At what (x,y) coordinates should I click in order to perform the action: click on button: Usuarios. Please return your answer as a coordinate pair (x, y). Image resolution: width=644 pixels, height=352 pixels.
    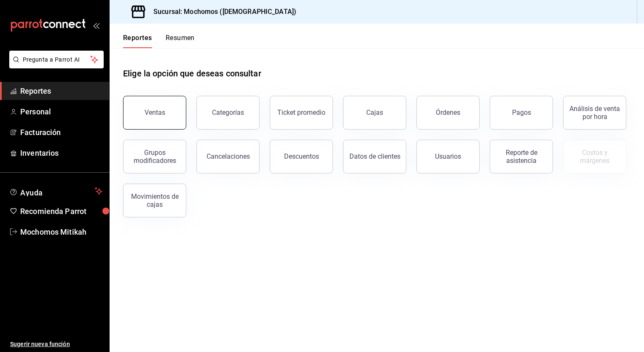
    Looking at the image, I should click on (448, 157).